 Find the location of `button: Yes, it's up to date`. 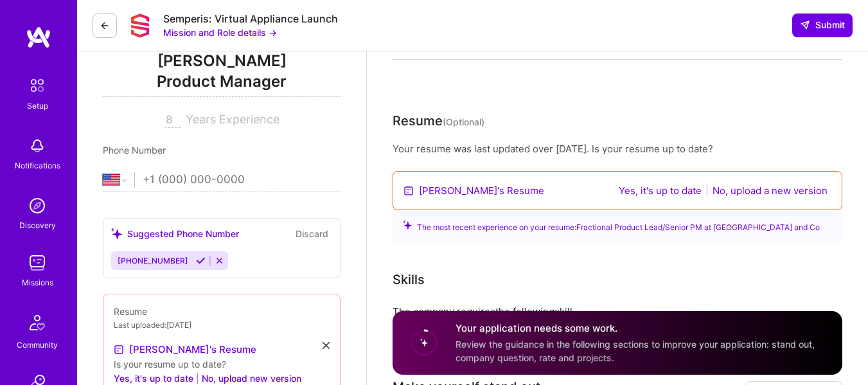

button: Yes, it's up to date is located at coordinates (660, 190).